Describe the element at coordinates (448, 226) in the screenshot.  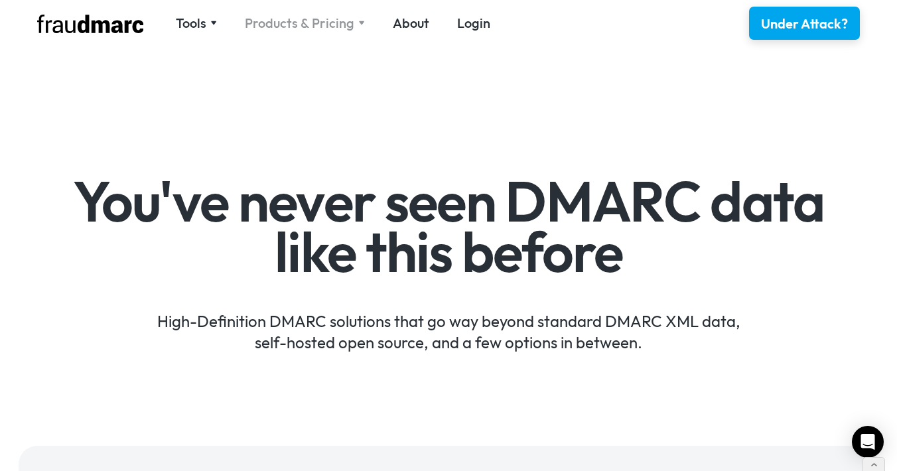
I see `h1: You've never seen DMARC data like this before` at that location.